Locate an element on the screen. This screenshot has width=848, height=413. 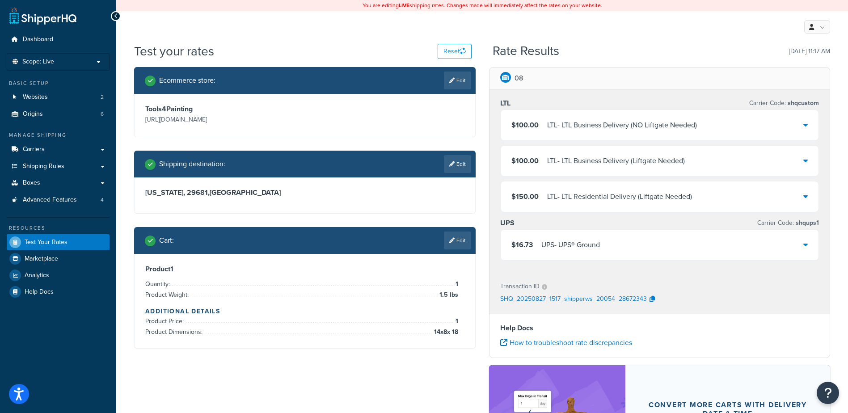
span: Carriers is located at coordinates (34, 149).